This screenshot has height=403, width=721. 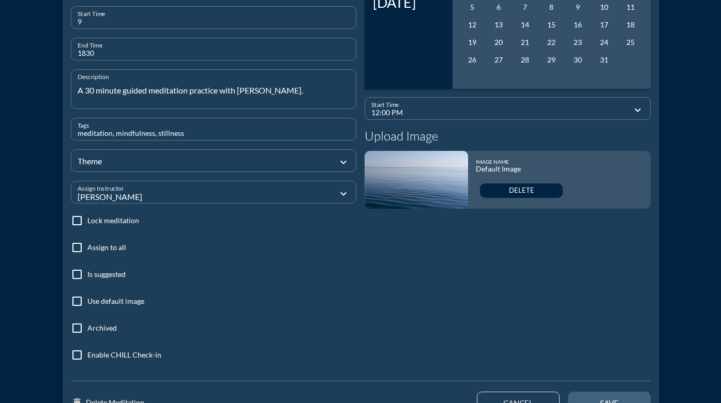 What do you see at coordinates (102, 328) in the screenshot?
I see `label: Archived` at bounding box center [102, 328].